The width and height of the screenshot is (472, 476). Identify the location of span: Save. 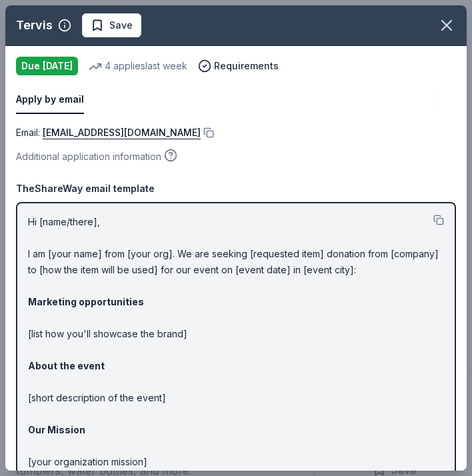
(121, 26).